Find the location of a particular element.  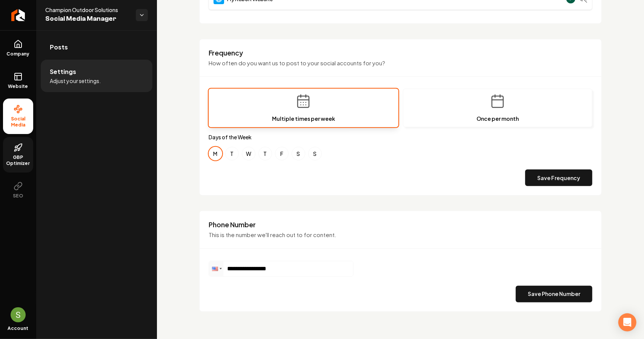

a: Company is located at coordinates (18, 49).